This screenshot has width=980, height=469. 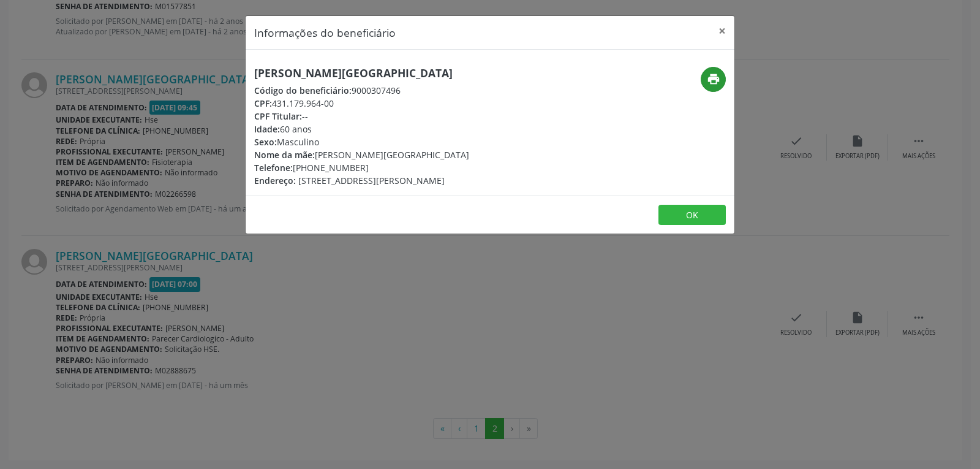 What do you see at coordinates (361, 141) in the screenshot?
I see `div: Masculino` at bounding box center [361, 141].